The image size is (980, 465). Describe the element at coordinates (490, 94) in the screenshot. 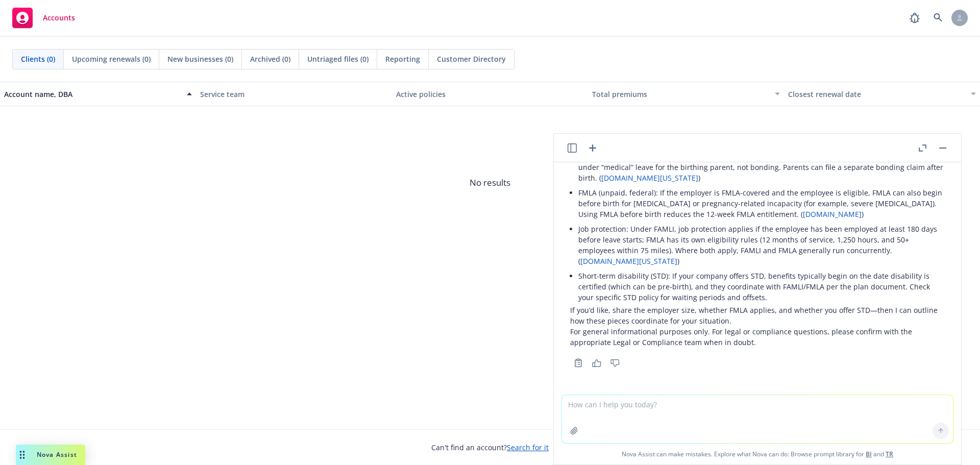

I see `div: Active policies` at that location.